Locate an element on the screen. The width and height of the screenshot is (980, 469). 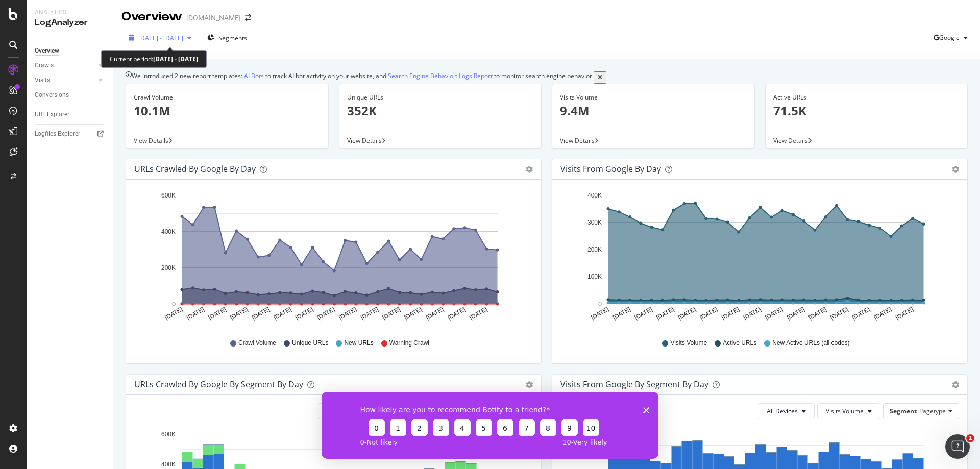
div: Visits from Google by day is located at coordinates (611, 169).